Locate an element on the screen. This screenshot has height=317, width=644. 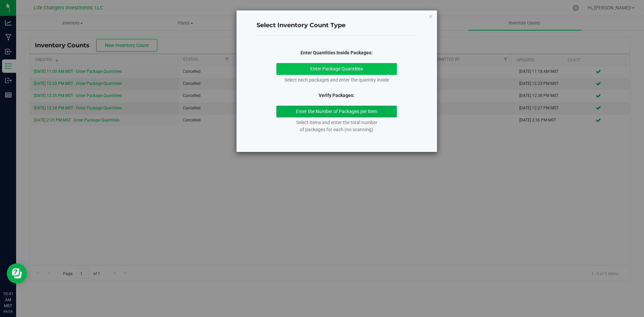
span: Select items and enter the total number of packages for each (no scanning) is located at coordinates (337, 126).